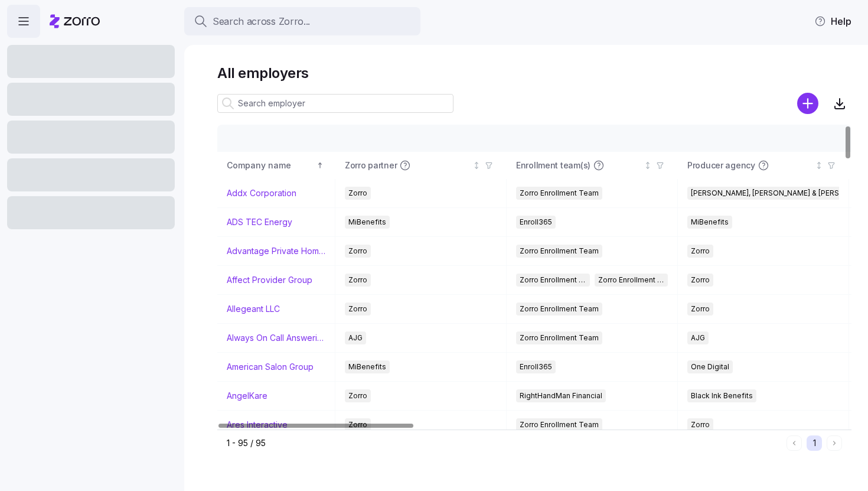 The height and width of the screenshot is (491, 868). Describe the element at coordinates (270, 165) in the screenshot. I see `div: Company name` at that location.